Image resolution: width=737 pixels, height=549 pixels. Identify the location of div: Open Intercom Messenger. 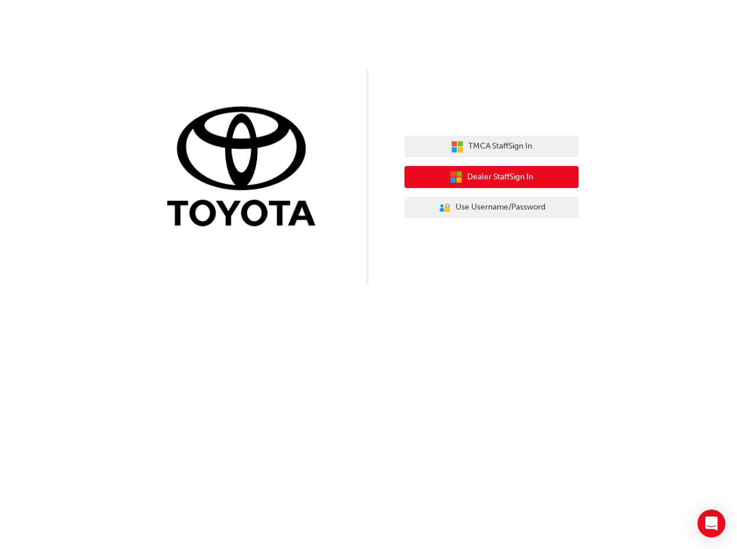
(712, 524).